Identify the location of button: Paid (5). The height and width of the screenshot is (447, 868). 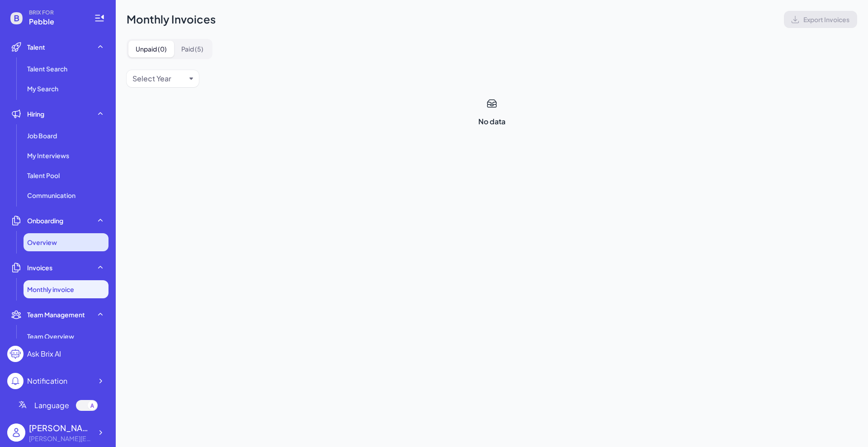
(192, 49).